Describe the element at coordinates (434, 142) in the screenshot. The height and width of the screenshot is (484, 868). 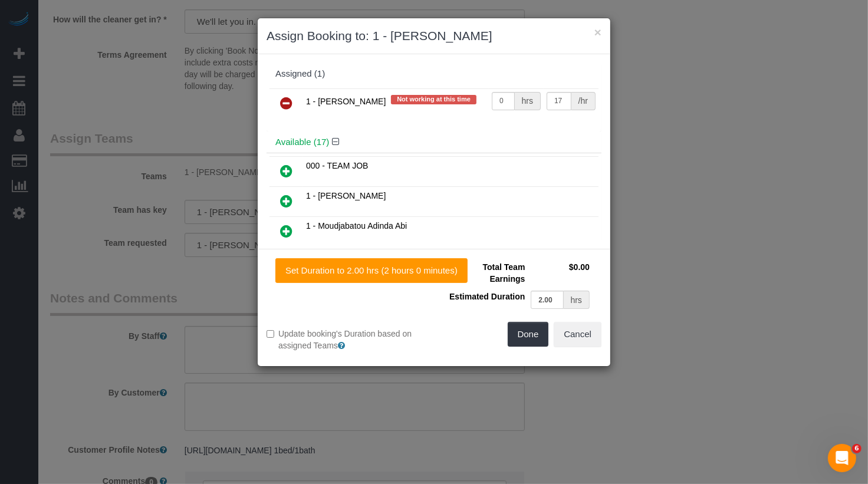
I see `h4: Available (17)` at that location.